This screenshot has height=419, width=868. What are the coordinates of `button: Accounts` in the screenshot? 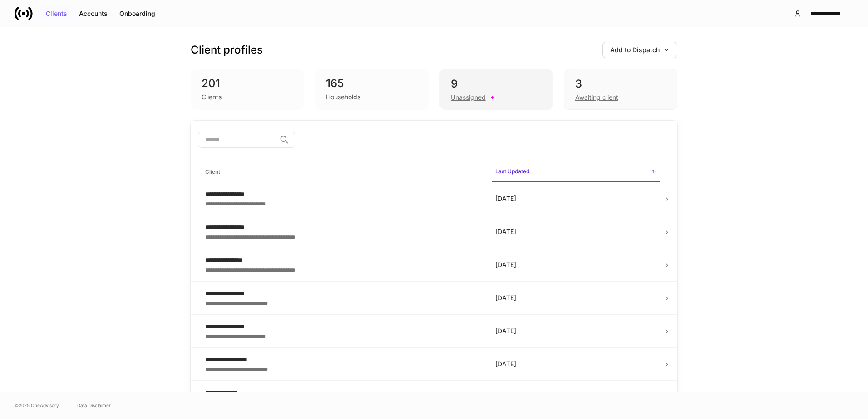 It's located at (93, 13).